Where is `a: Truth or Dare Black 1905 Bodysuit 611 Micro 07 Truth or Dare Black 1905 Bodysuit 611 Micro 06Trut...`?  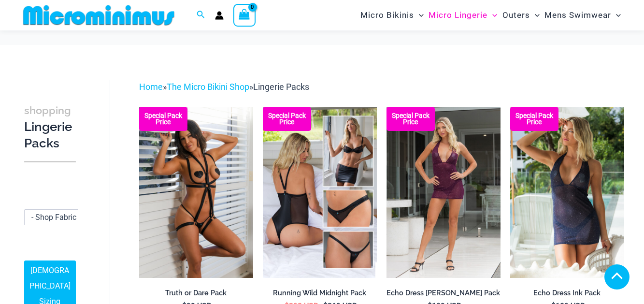 a: Truth or Dare Black 1905 Bodysuit 611 Micro 07 Truth or Dare Black 1905 Bodysuit 611 Micro 06Trut... is located at coordinates (196, 193).